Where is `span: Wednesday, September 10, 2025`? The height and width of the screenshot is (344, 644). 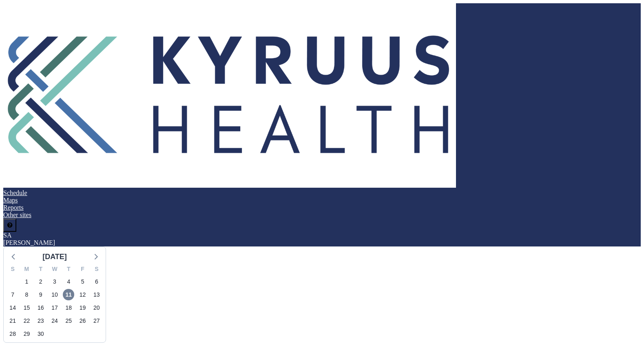 span: Wednesday, September 10, 2025 is located at coordinates (55, 295).